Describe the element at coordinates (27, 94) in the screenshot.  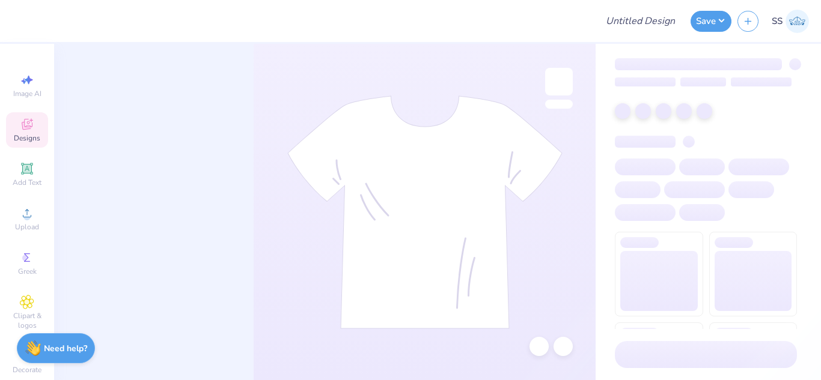
I see `span: Image AI` at that location.